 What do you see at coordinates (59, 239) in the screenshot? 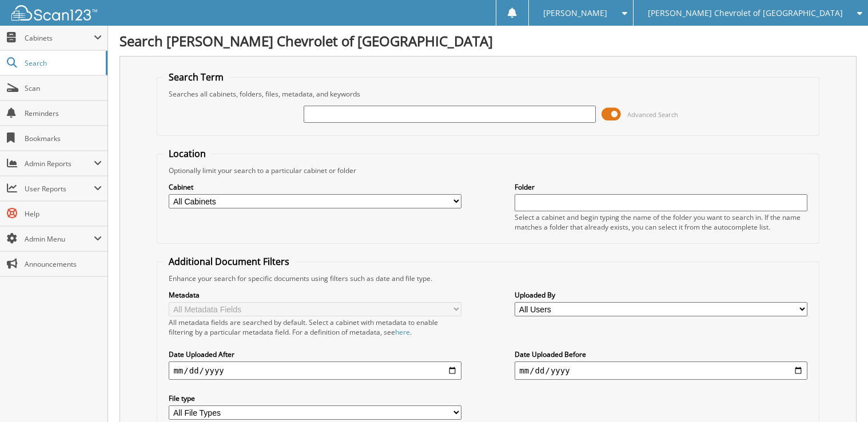
I see `span: Admin Menu` at bounding box center [59, 239].